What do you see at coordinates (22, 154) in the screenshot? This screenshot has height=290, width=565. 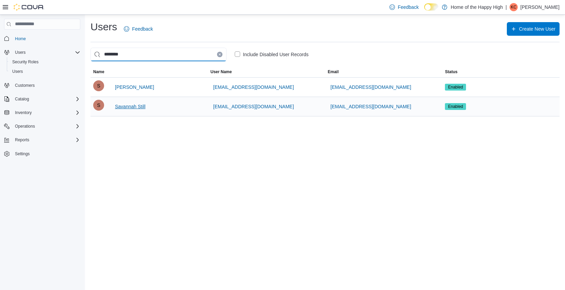 I see `a: Settings` at bounding box center [22, 154].